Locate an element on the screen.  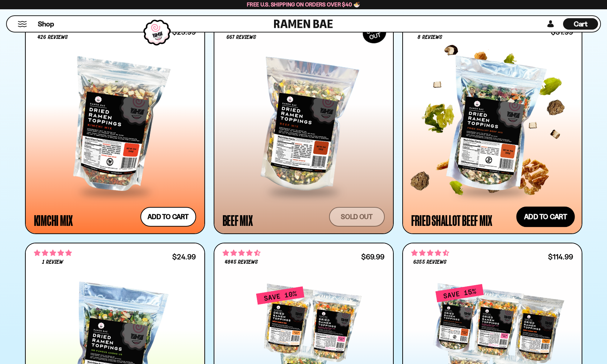
span: Cart is located at coordinates (580, 24).